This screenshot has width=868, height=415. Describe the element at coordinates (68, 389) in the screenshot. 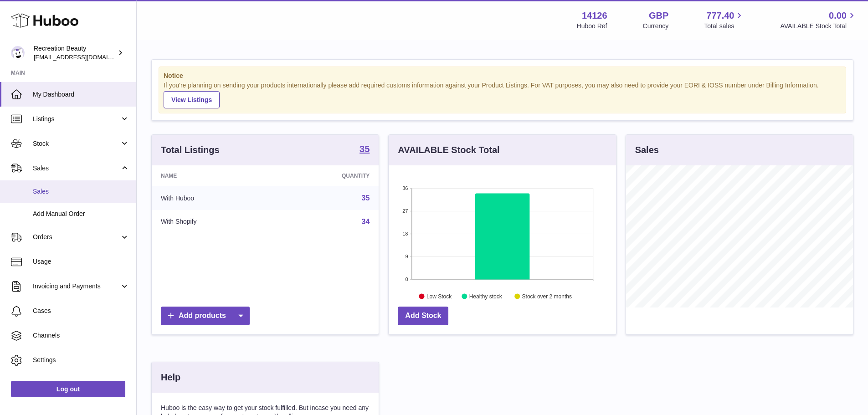

I see `a: Log out` at that location.